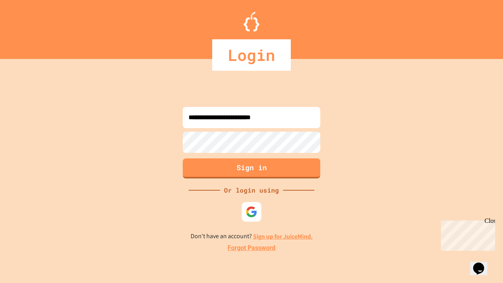  I want to click on div: Chat with us now!Close, so click(29, 26).